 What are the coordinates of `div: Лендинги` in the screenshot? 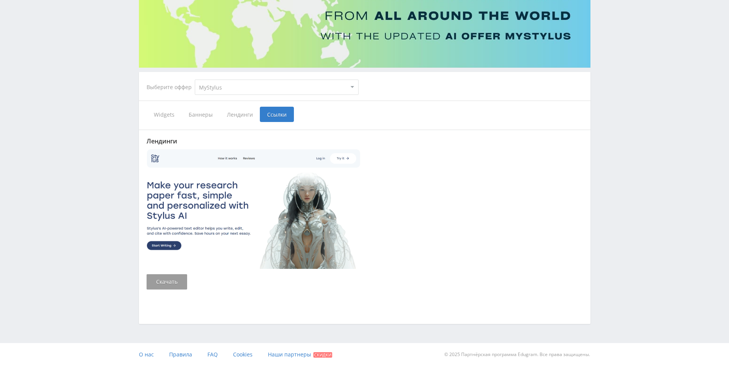 It's located at (365, 141).